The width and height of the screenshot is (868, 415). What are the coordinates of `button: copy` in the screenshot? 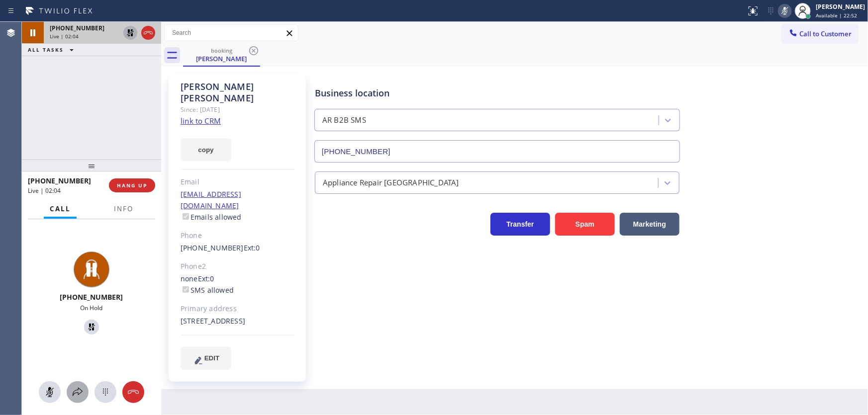 It's located at (206, 150).